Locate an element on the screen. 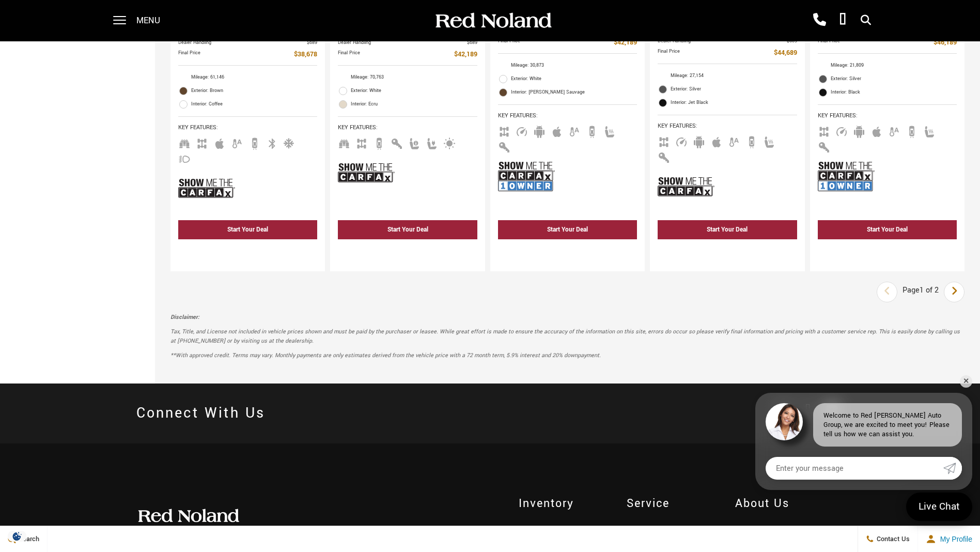 This screenshot has height=552, width=980. span: Inventory is located at coordinates (565, 504).